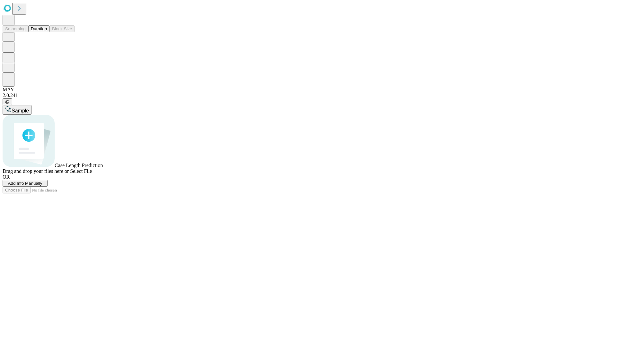  I want to click on button: Smoothing, so click(15, 29).